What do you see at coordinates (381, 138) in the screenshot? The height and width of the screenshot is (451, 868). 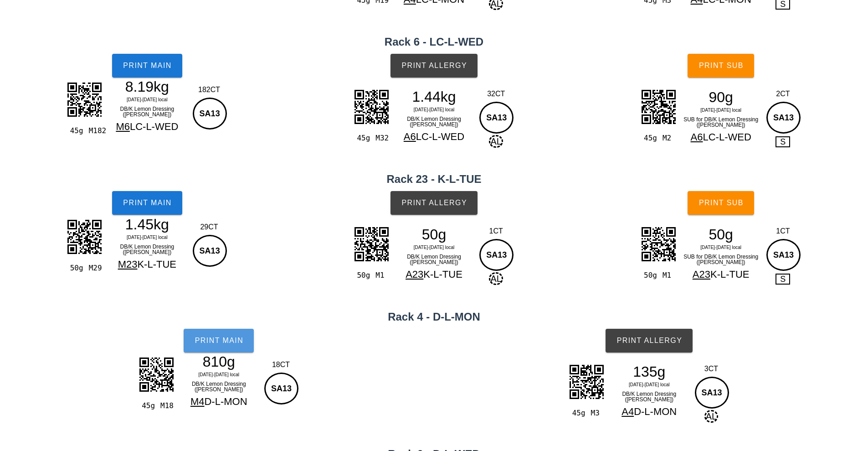 I see `div: M32` at bounding box center [381, 138].